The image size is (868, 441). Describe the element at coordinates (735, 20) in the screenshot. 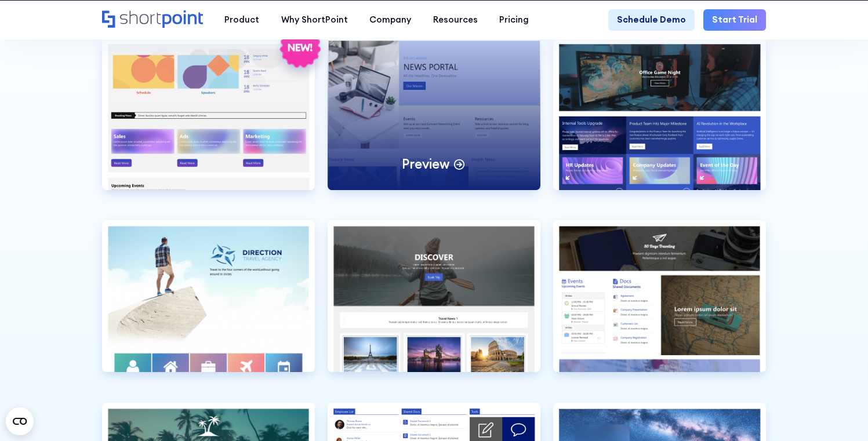

I see `a: Start Trial` at that location.